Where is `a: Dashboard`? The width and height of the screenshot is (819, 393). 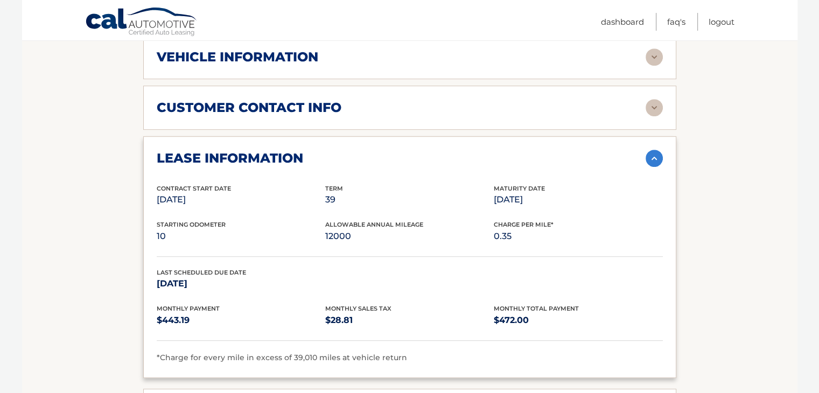 a: Dashboard is located at coordinates (622, 22).